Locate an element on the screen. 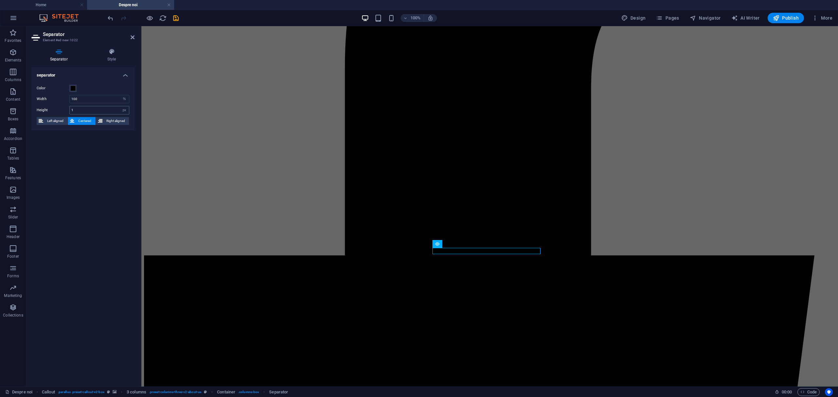 The image size is (838, 397). span: . columns-box is located at coordinates (248, 393).